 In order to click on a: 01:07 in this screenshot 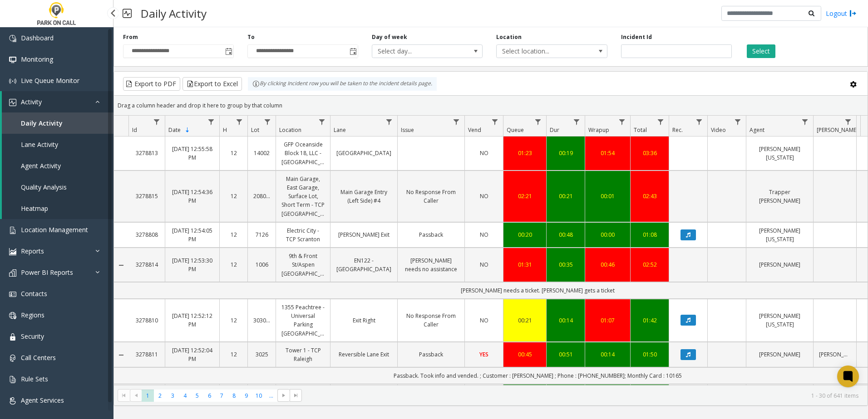, I will do `click(607, 321)`.